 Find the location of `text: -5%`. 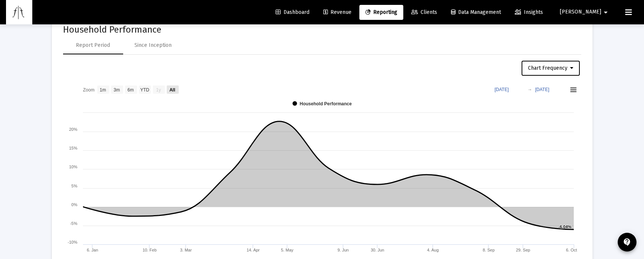

text: -5% is located at coordinates (74, 224).